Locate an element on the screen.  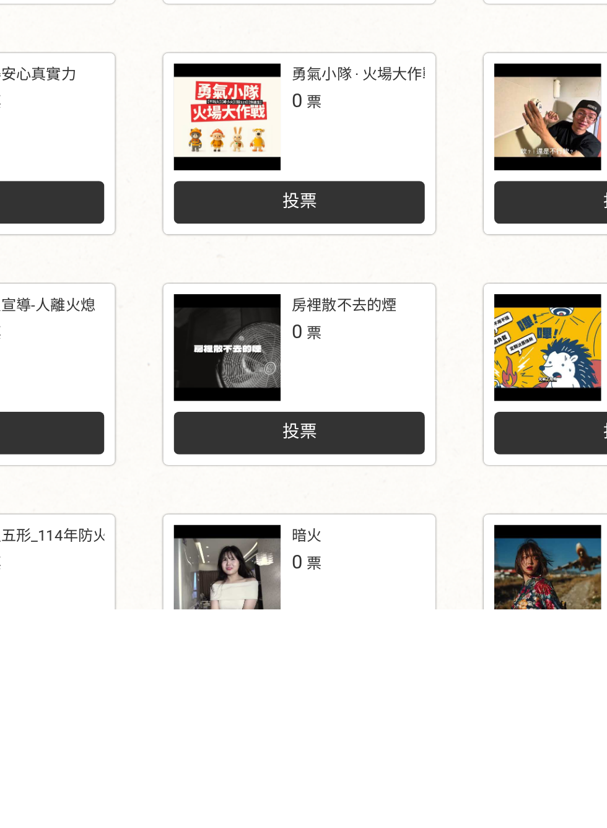
span: 作品投票 is located at coordinates (173, 46).